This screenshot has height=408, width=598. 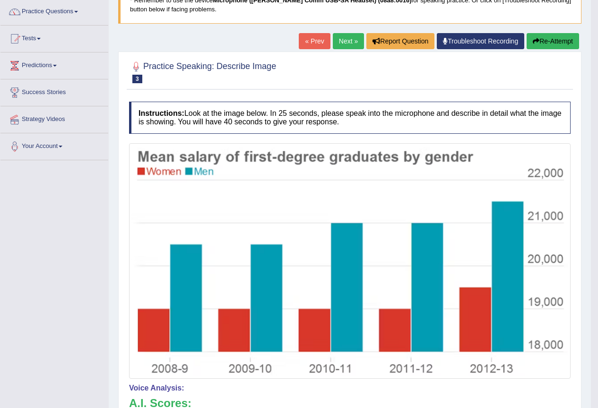 What do you see at coordinates (480, 41) in the screenshot?
I see `a: Troubleshoot Recording` at bounding box center [480, 41].